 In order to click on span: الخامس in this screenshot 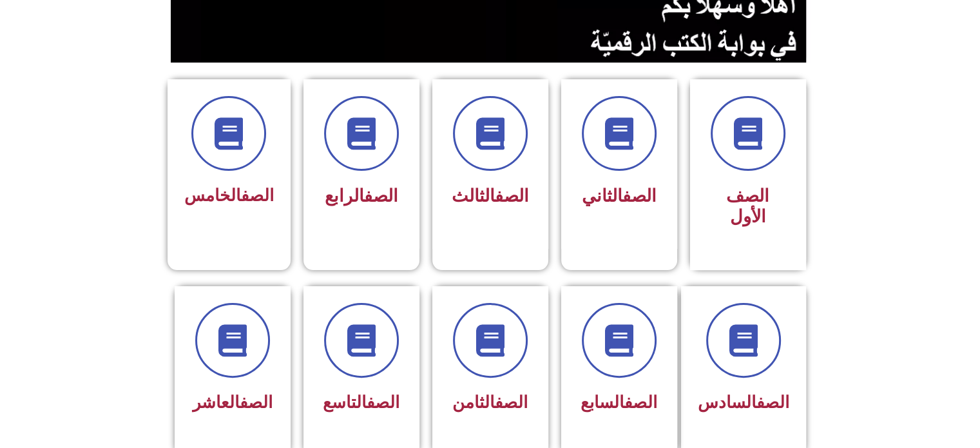, I will do `click(229, 195)`.